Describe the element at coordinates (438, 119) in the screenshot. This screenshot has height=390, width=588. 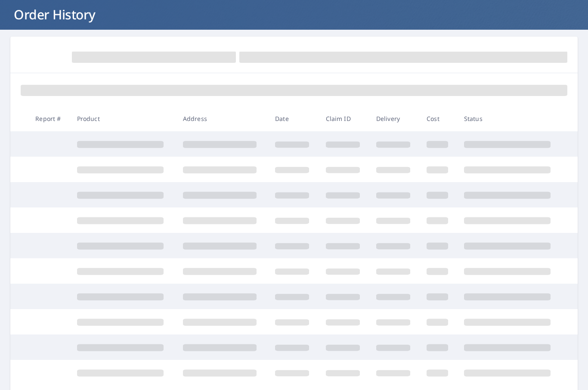
I see `th: Cost` at that location.